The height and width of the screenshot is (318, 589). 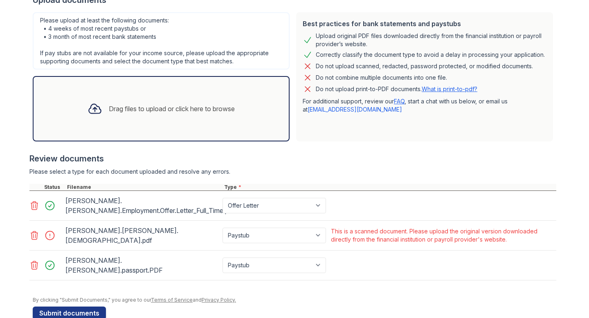 I want to click on div: Best practices for bank statements and paystubs, so click(x=424, y=24).